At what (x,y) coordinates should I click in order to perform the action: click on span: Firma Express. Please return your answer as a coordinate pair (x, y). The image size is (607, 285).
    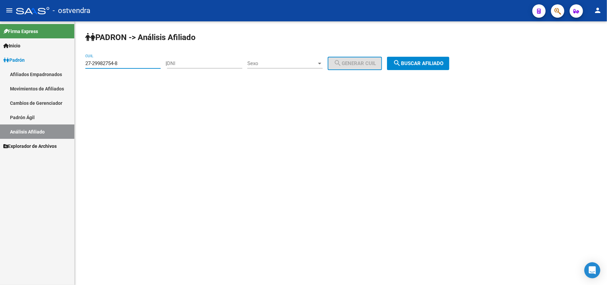
    Looking at the image, I should click on (21, 31).